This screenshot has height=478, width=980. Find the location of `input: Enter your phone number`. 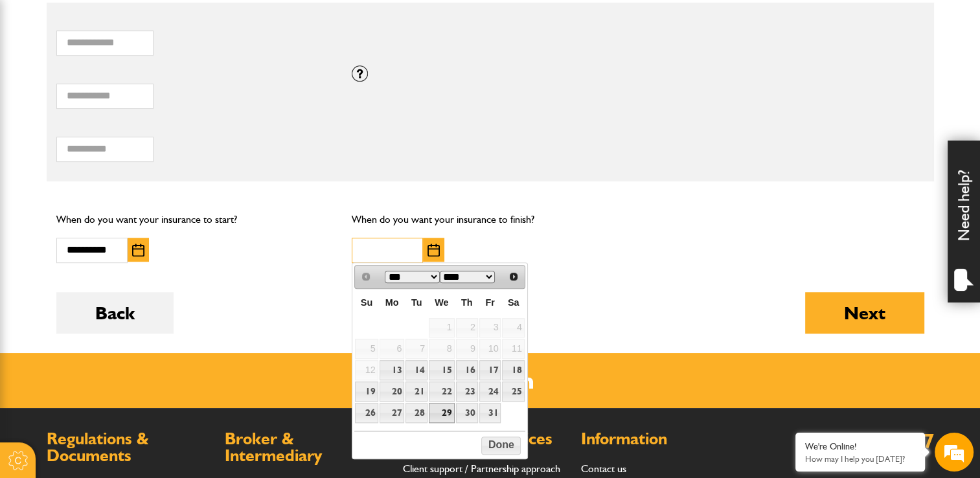

input: Enter your phone number is located at coordinates (127, 210).